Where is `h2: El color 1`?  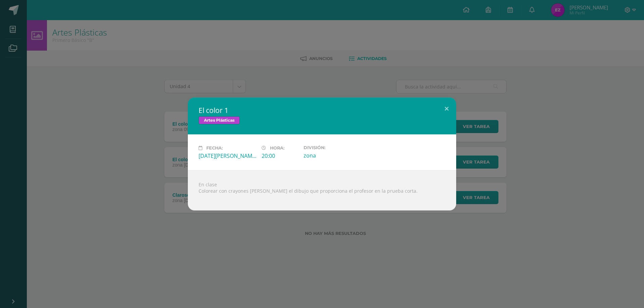 h2: El color 1 is located at coordinates (322, 110).